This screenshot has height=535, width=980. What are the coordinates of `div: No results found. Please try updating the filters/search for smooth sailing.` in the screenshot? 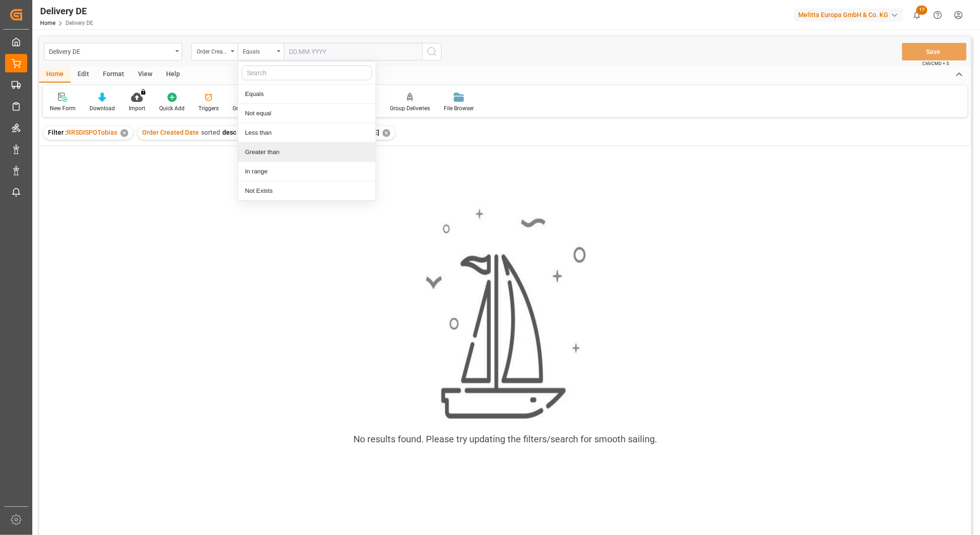 It's located at (505, 439).